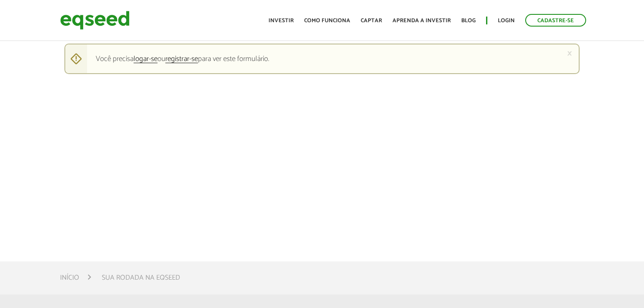  What do you see at coordinates (371, 20) in the screenshot?
I see `a: Captar` at bounding box center [371, 20].